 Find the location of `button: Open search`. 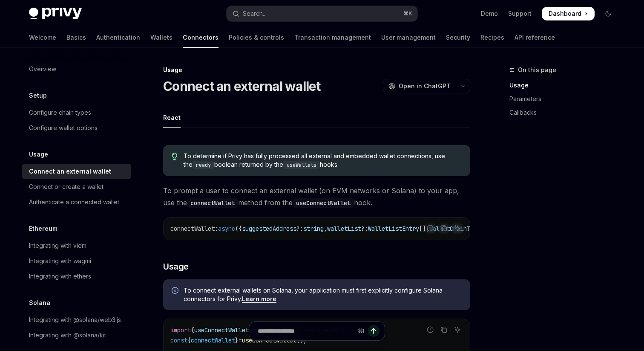

button: Open search is located at coordinates (322, 13).